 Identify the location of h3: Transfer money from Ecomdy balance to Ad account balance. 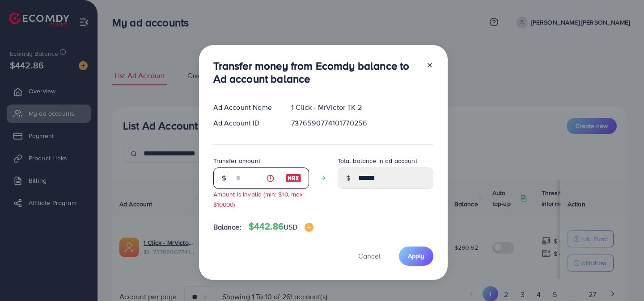
(316, 72).